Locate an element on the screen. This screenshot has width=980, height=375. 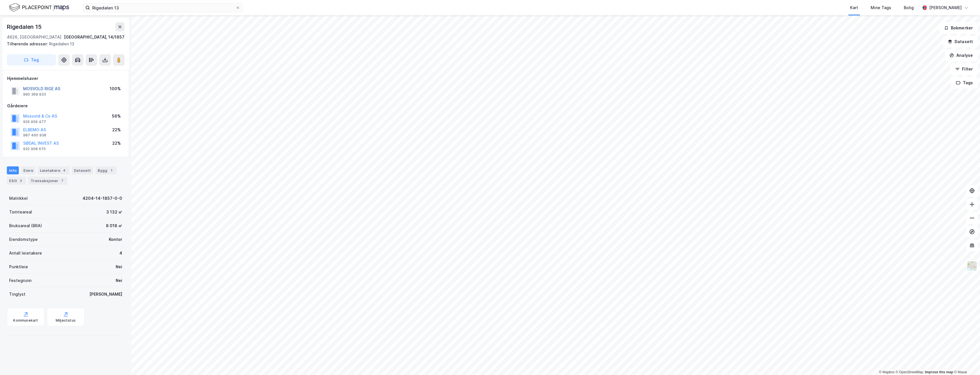
div: 929 959 477 is located at coordinates (34, 122).